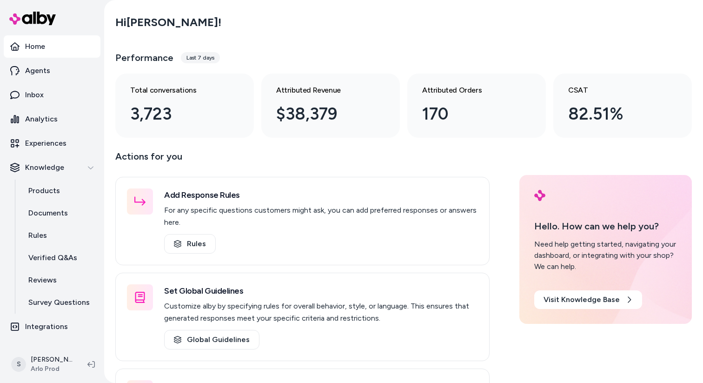 Image resolution: width=703 pixels, height=383 pixels. What do you see at coordinates (605, 226) in the screenshot?
I see `p: Hello. How can we help you?` at bounding box center [605, 226].